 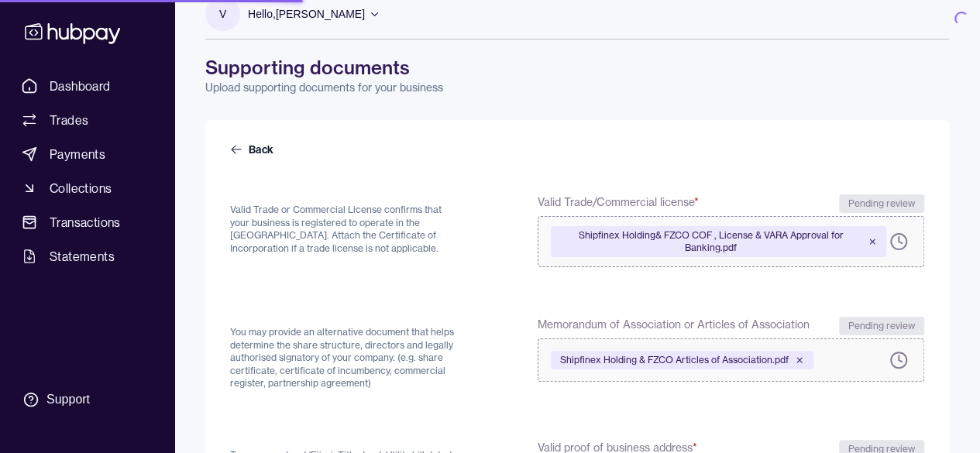 What do you see at coordinates (77, 155) in the screenshot?
I see `span: Payments` at bounding box center [77, 155].